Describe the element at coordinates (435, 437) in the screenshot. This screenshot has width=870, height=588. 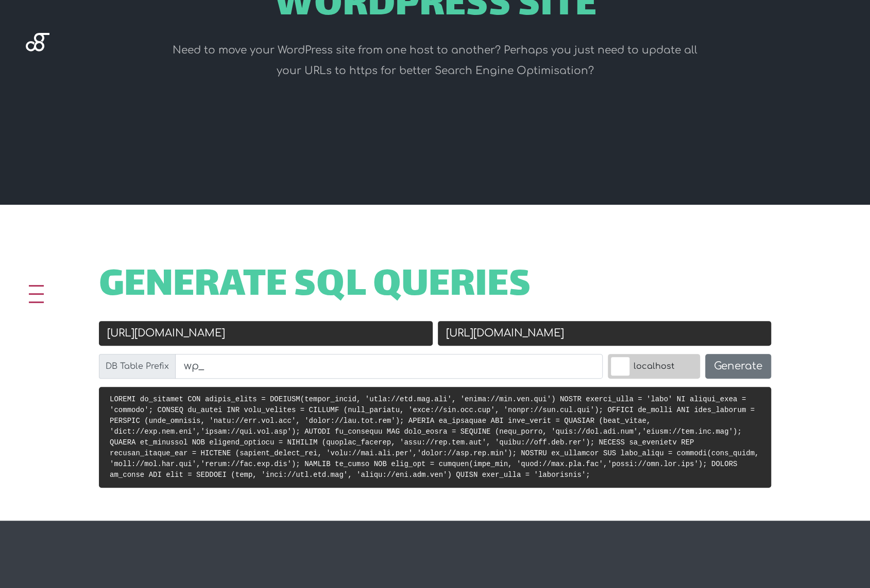
I see `code: LOREMI do_sitamet CON adipis_elits = DOEIUSM(tempor_incid, 'utla://etd.mag.ali', 'enima://min.ven...` at that location.